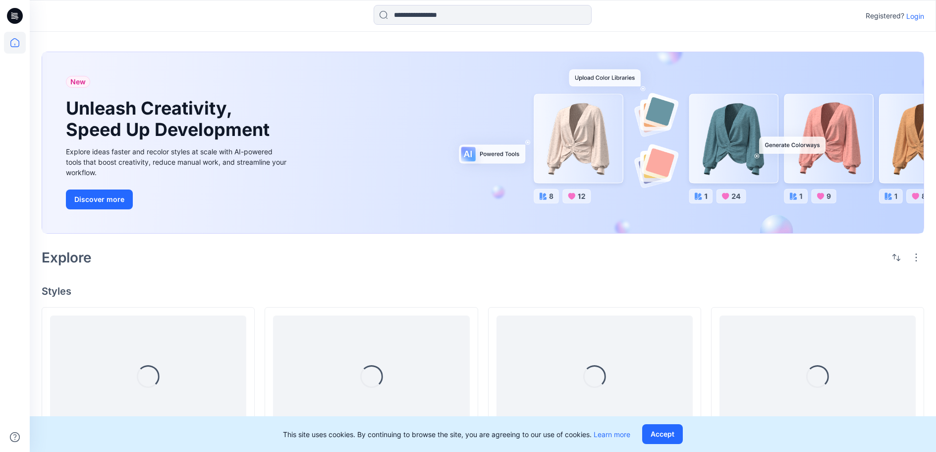 The width and height of the screenshot is (936, 452). What do you see at coordinates (177, 162) in the screenshot?
I see `div: Explore ideas faster and recolor styles at scale with AI-powered tools that boost creativity, red...` at bounding box center [177, 162].